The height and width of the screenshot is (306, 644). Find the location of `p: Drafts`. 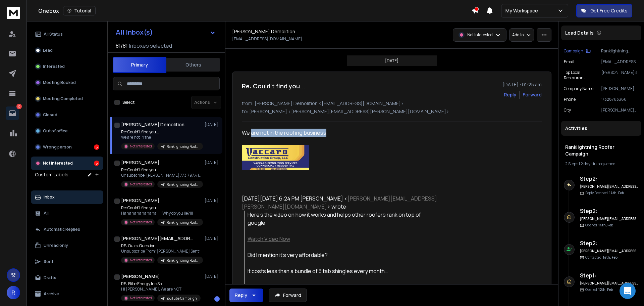

p: Drafts is located at coordinates (50, 277).